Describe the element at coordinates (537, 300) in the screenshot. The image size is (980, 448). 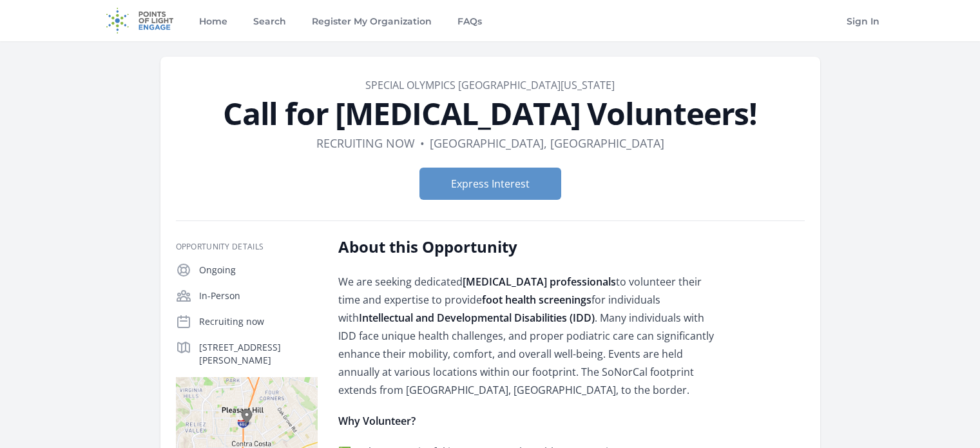
I see `strong: foot health screenings` at that location.